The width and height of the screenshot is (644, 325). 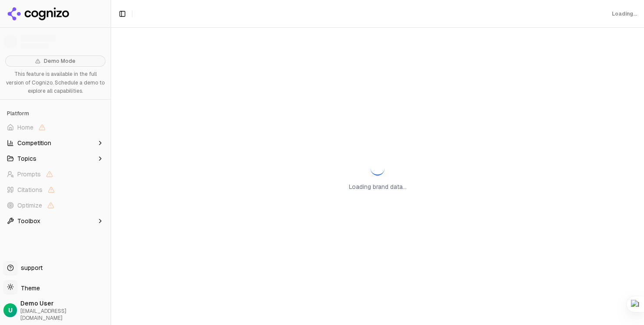 What do you see at coordinates (55, 143) in the screenshot?
I see `button: Competition` at bounding box center [55, 143].